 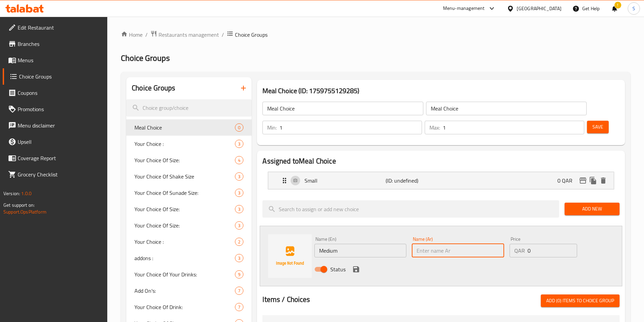 What do you see at coordinates (60, 28) in the screenshot?
I see `span: Edit Restaurant` at bounding box center [60, 28].